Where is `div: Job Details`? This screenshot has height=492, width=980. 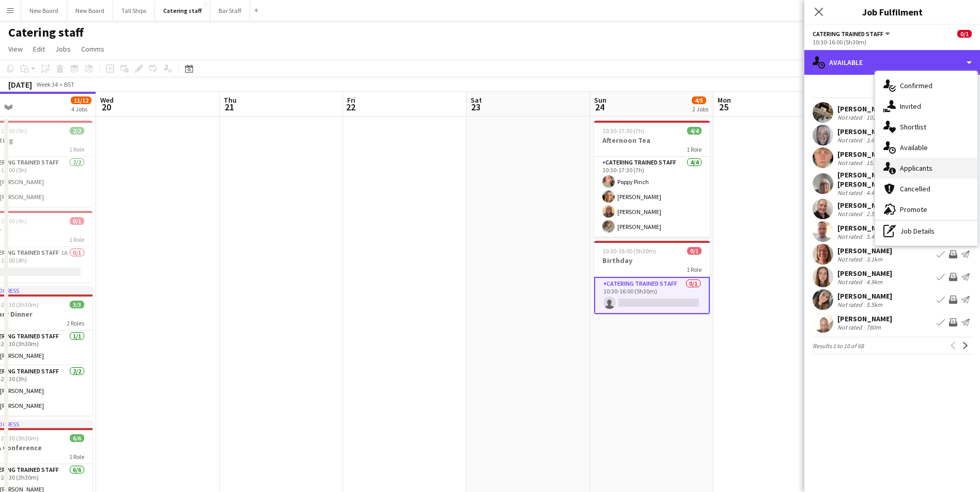 div: Job Details is located at coordinates (926, 231).